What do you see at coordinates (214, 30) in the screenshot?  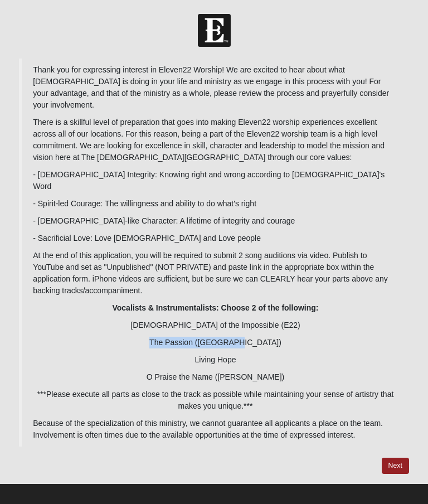 I see `img: Church of Eleven22 Logo` at bounding box center [214, 30].